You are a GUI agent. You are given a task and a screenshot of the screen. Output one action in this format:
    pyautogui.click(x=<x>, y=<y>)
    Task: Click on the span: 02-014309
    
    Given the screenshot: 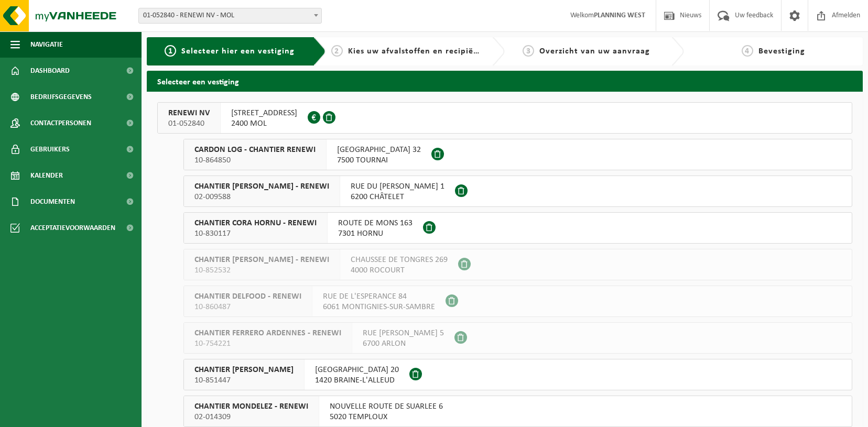 What is the action you would take?
    pyautogui.click(x=251, y=418)
    